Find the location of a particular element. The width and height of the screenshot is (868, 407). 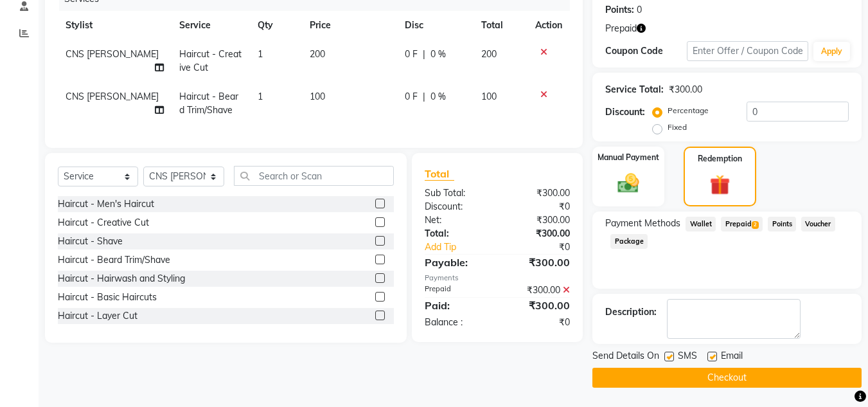

span: Points is located at coordinates (782, 224).